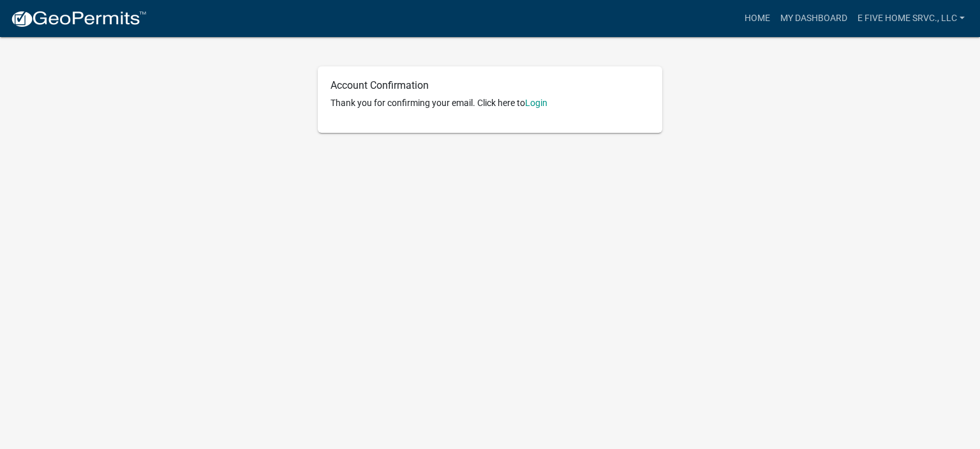 The image size is (980, 449). What do you see at coordinates (813, 18) in the screenshot?
I see `a: My Dashboard` at bounding box center [813, 18].